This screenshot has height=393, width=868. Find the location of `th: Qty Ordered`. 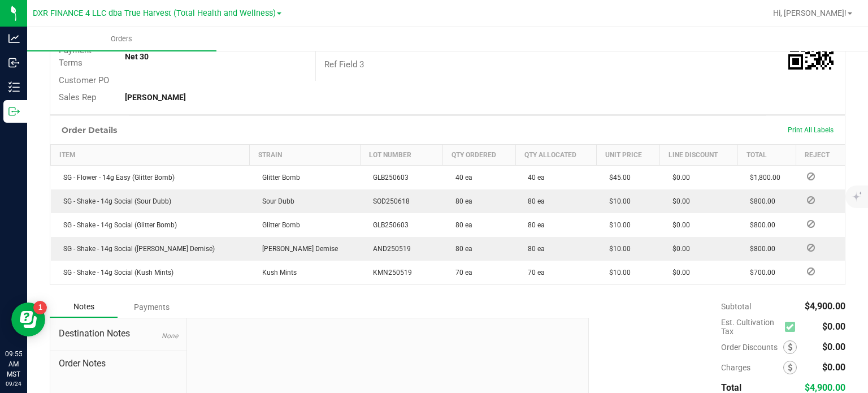

th: Qty Ordered is located at coordinates (479, 155).